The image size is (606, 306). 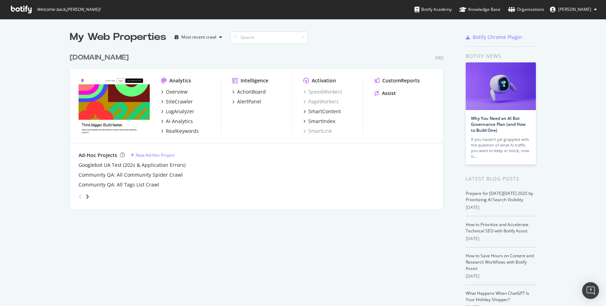 I want to click on img: figma.com, so click(x=114, y=106).